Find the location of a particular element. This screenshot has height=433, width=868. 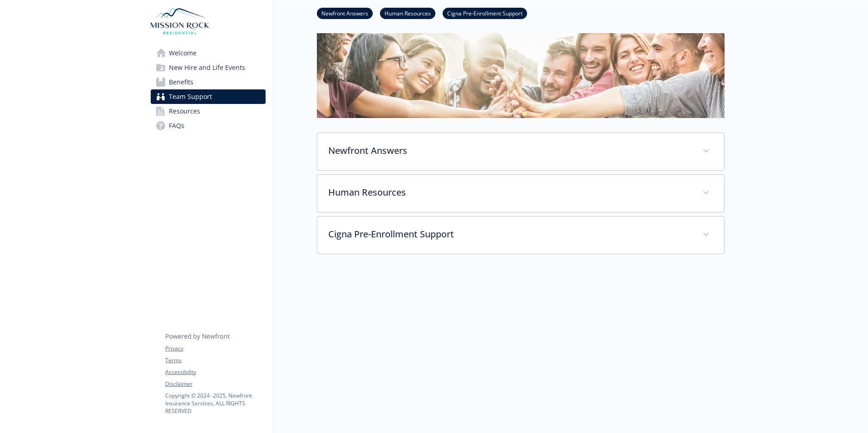

a: Privacy is located at coordinates (215, 349).